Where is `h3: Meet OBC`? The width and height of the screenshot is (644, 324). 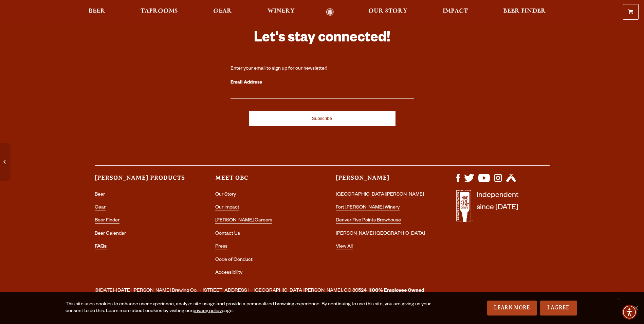 h3: Meet OBC is located at coordinates (262, 181).